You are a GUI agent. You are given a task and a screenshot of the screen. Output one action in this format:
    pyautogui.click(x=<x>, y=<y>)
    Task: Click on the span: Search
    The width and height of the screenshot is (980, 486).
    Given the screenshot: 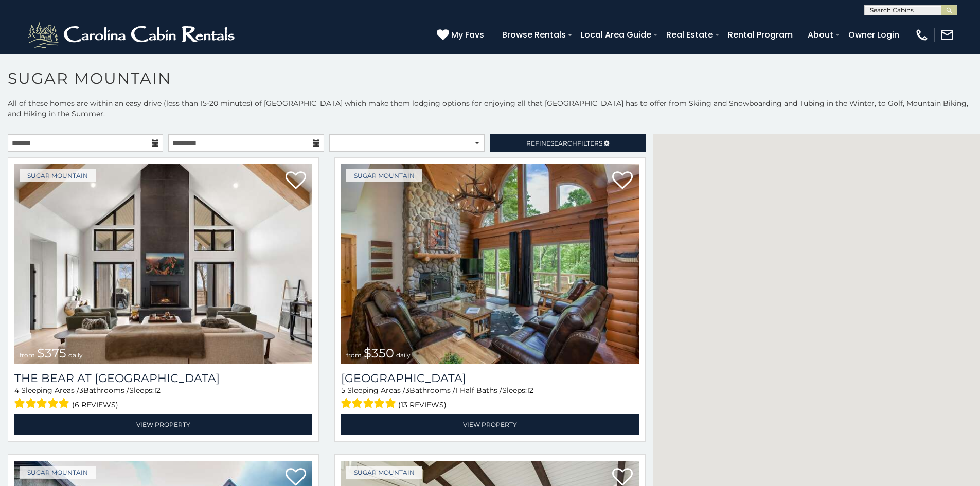 What is the action you would take?
    pyautogui.click(x=564, y=143)
    